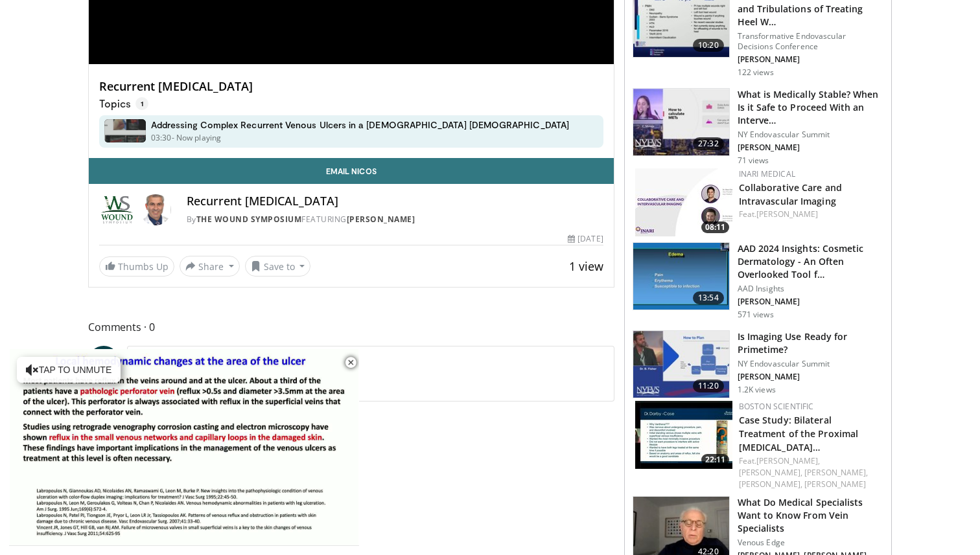  Describe the element at coordinates (810, 262) in the screenshot. I see `h3: AAD 2024 Insights: Cosmetic Dermatology - An Often Overlooked Tool f…` at that location.